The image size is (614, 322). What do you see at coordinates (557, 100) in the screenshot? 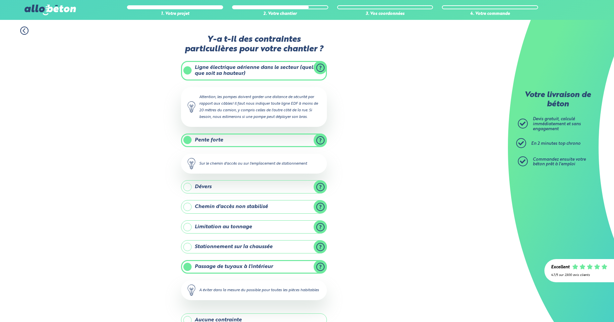
I see `p: Votre livraison de béton` at bounding box center [557, 100].